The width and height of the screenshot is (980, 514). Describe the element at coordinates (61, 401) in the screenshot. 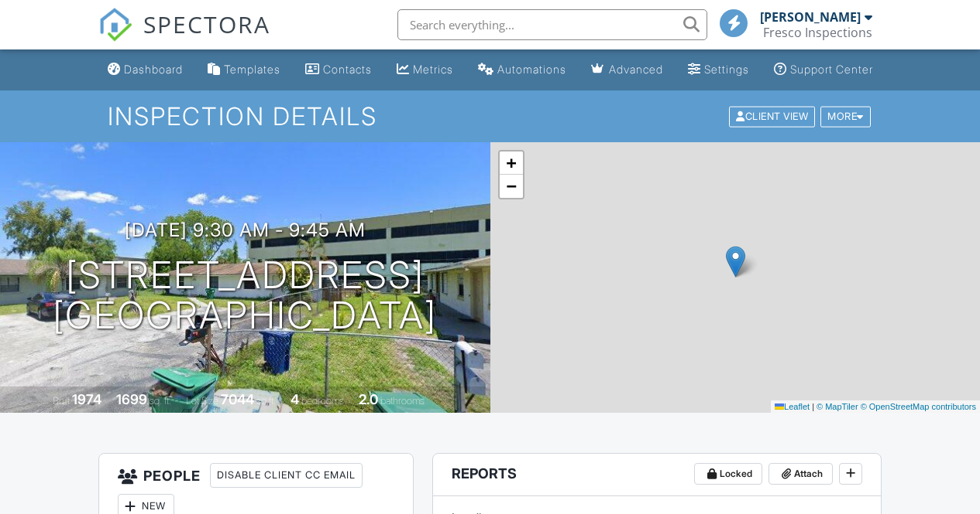

I see `span: Built` at that location.